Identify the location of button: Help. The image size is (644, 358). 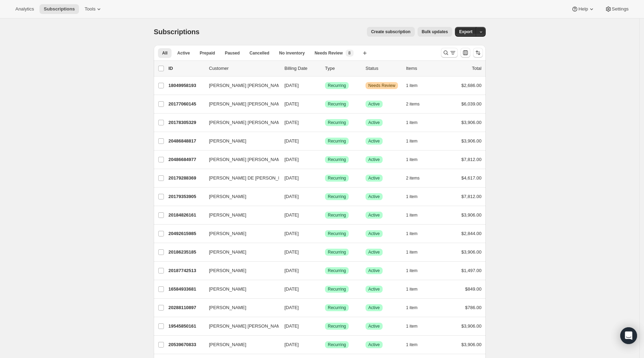
(583, 9).